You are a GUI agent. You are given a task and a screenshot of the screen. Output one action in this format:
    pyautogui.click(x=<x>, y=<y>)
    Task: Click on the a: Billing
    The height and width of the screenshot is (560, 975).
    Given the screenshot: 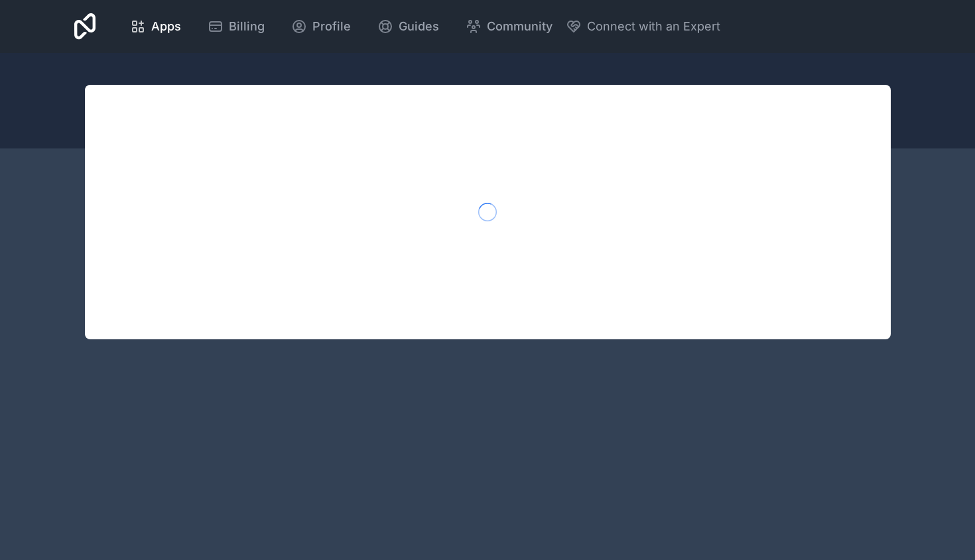 What is the action you would take?
    pyautogui.click(x=236, y=26)
    